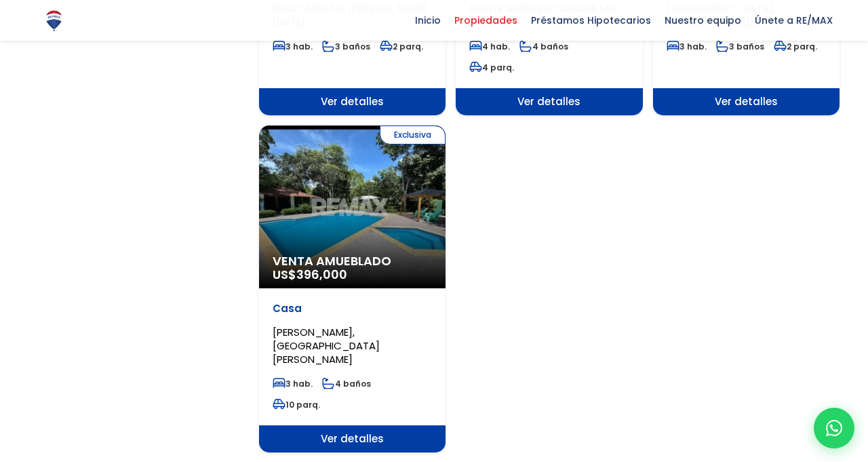 This screenshot has width=868, height=462. Describe the element at coordinates (793, 20) in the screenshot. I see `span: Únete a RE/MAX` at that location.